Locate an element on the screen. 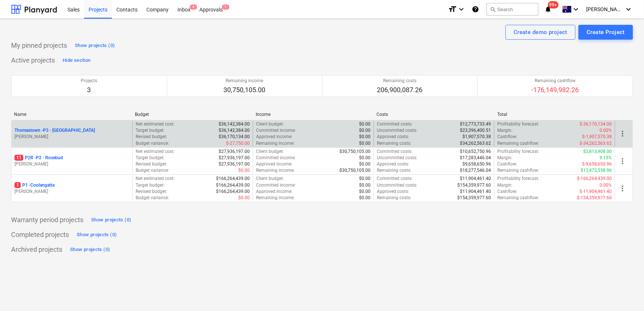 The width and height of the screenshot is (644, 311). p: $2,813,908.00 is located at coordinates (597, 151).